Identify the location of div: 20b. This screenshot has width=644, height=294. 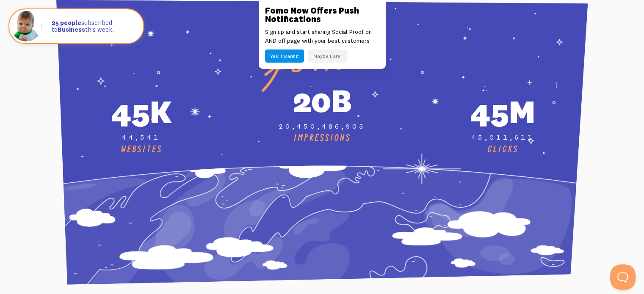
(322, 100).